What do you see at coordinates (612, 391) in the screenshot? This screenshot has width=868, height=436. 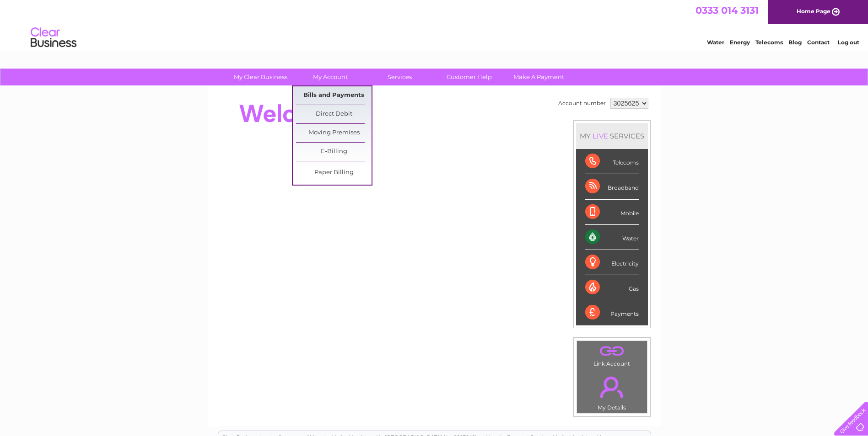 I see `td: My Details` at bounding box center [612, 391].